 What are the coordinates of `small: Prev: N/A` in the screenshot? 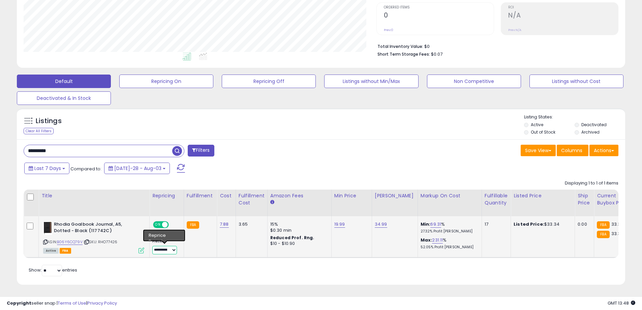 It's located at (515, 30).